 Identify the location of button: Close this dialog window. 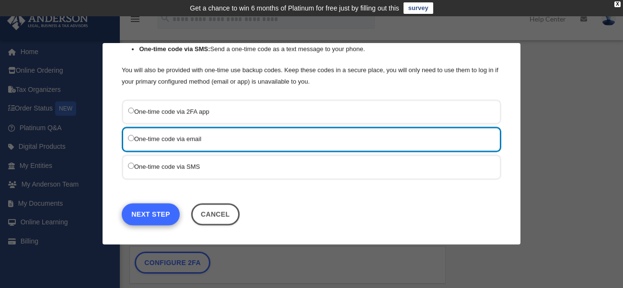
(215, 215).